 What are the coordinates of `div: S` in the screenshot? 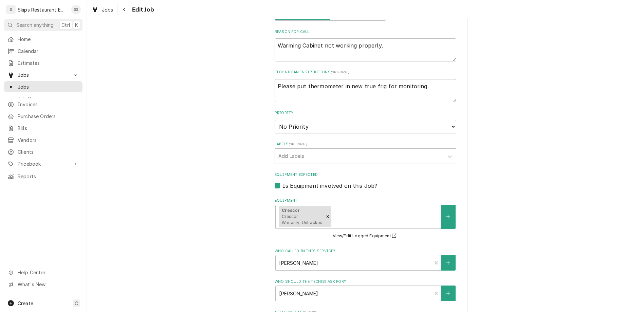 It's located at (11, 9).